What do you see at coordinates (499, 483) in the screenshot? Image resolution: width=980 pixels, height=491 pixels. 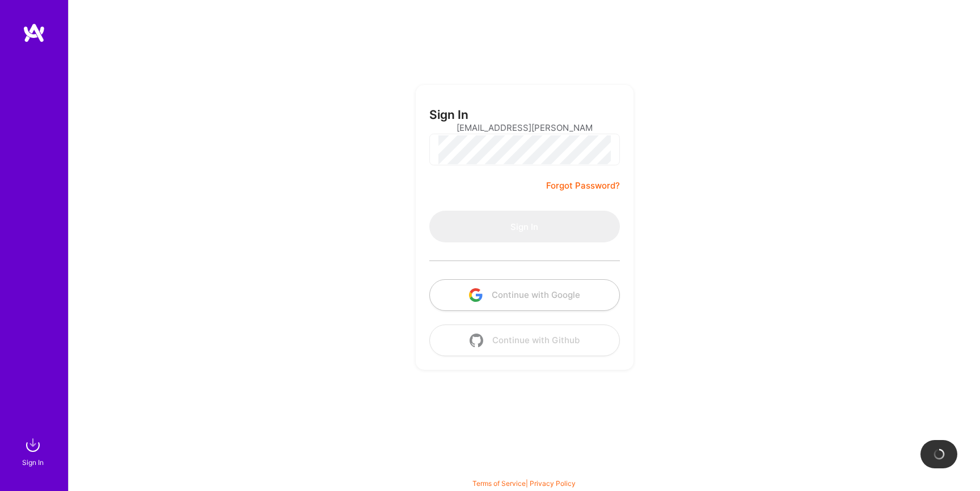 I see `a: Terms of Service` at bounding box center [499, 483].